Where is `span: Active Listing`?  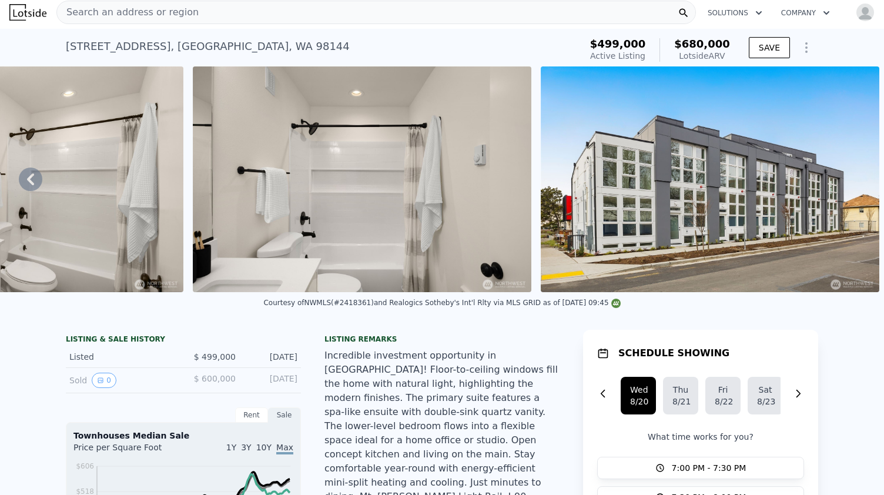 span: Active Listing is located at coordinates (617, 56).